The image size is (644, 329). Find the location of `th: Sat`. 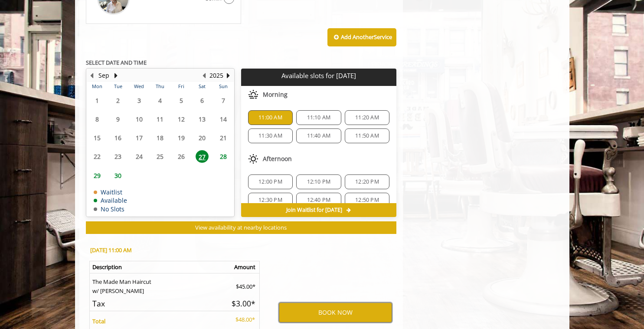

th: Sat is located at coordinates (202, 86).